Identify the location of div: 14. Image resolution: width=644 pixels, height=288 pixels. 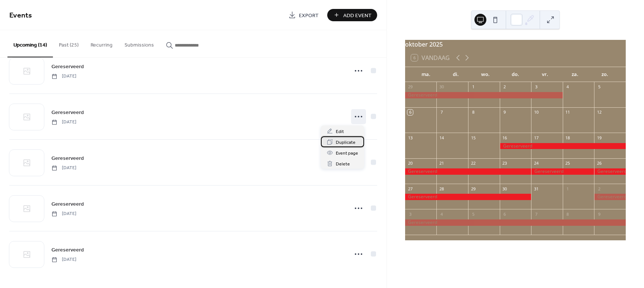
(441, 138).